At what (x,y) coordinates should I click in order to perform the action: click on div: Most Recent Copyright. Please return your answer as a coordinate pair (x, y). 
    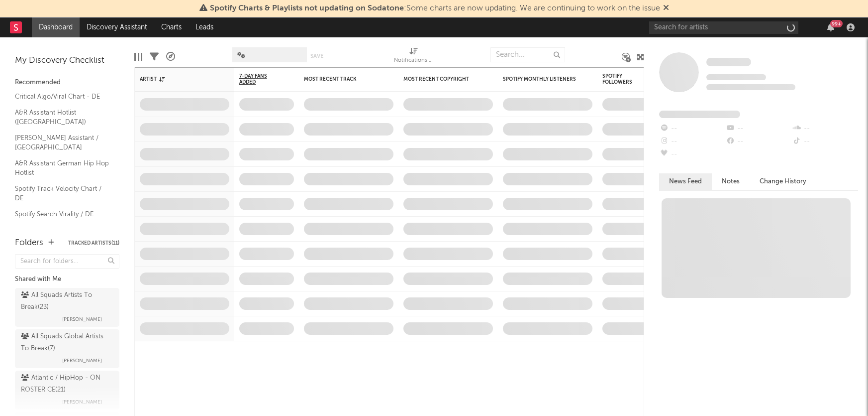
    Looking at the image, I should click on (441, 79).